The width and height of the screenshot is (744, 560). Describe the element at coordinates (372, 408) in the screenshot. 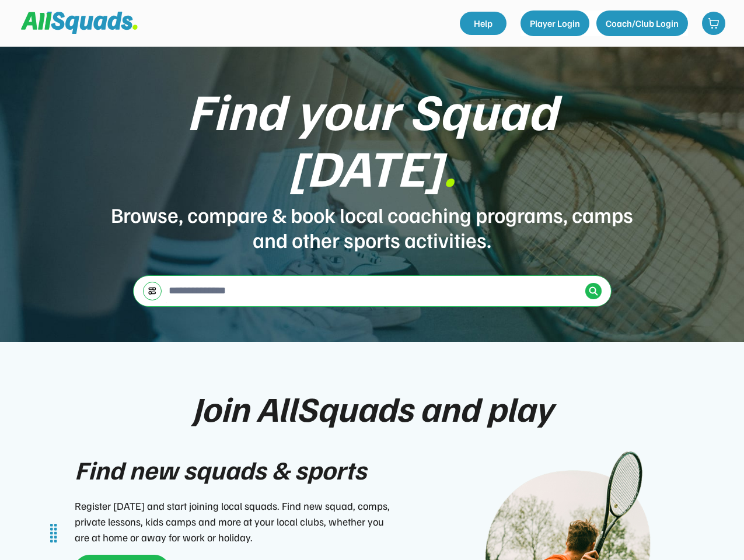

I see `div: Join AllSquads and play` at that location.